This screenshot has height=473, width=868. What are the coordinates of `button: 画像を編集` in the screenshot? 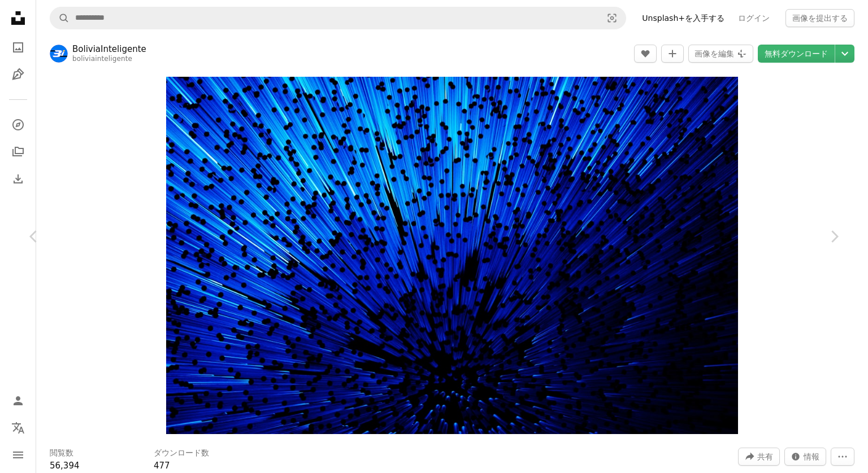 It's located at (720, 54).